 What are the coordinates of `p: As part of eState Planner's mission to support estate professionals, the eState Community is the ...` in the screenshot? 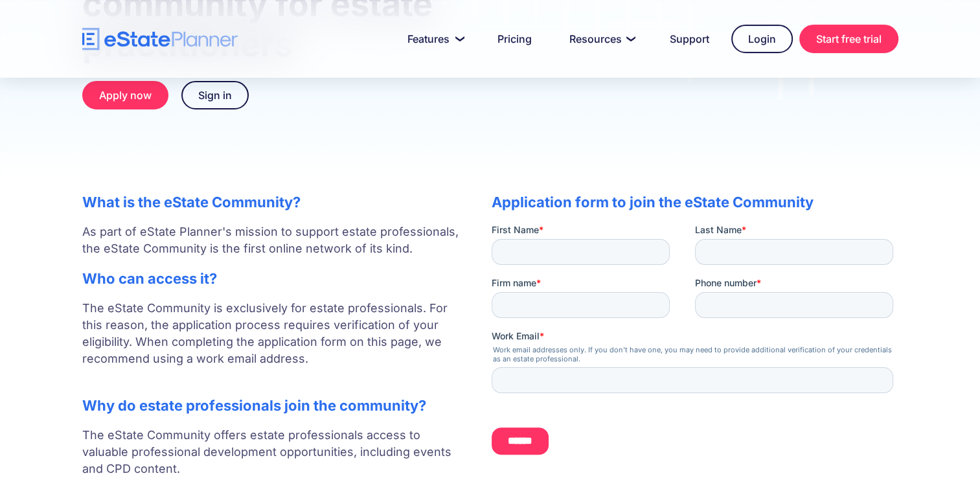 It's located at (274, 240).